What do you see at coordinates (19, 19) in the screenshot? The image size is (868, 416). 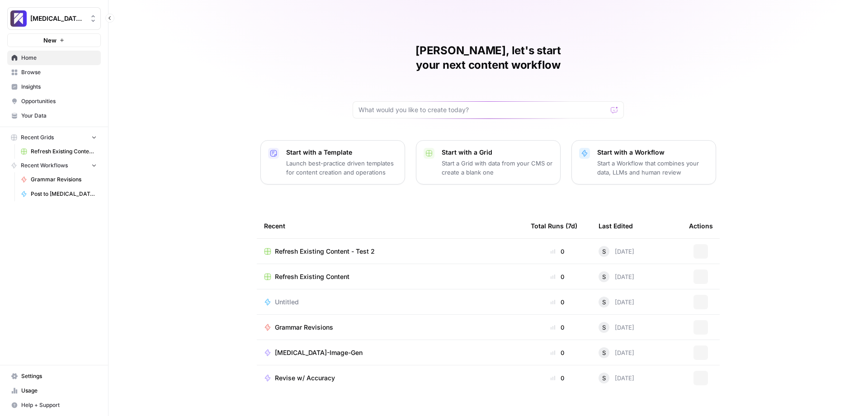 I see `img: Overjet - Test Logo` at bounding box center [19, 19].